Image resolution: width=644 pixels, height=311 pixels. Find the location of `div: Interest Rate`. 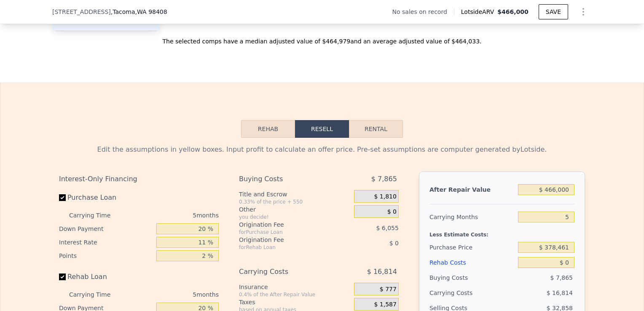

div: Interest Rate is located at coordinates (106, 243).